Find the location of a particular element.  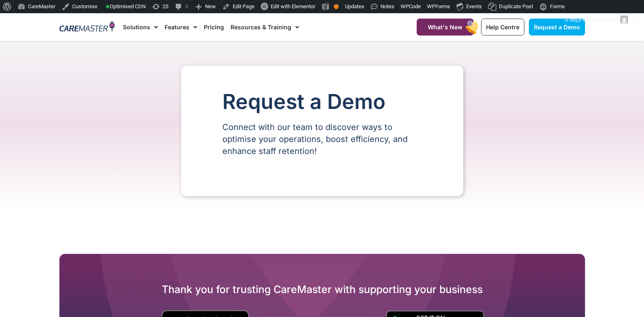

a: Pricing is located at coordinates (214, 27).